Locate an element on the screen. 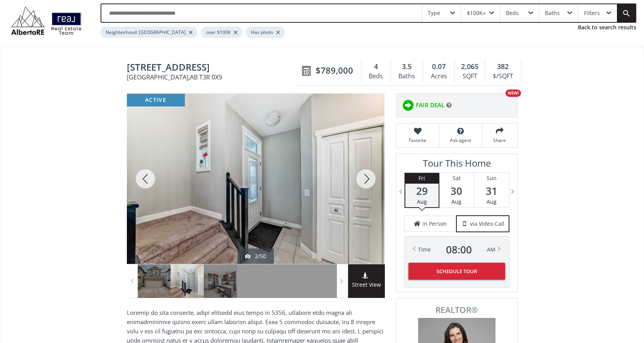  span: FAIR DEAL is located at coordinates (430, 105).